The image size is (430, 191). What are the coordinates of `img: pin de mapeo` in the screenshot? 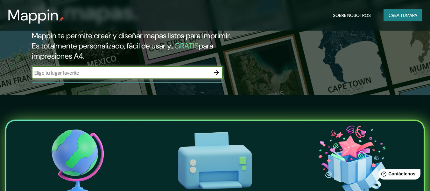 It's located at (61, 19).